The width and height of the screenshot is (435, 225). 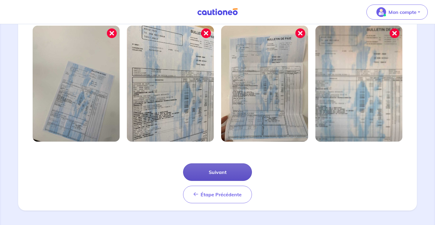 What do you see at coordinates (218, 195) in the screenshot?
I see `button: Étape Précédente` at bounding box center [218, 195].